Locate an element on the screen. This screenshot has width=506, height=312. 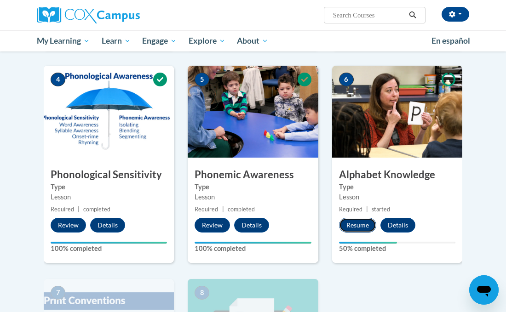
img: Cox Campus is located at coordinates (88, 15).